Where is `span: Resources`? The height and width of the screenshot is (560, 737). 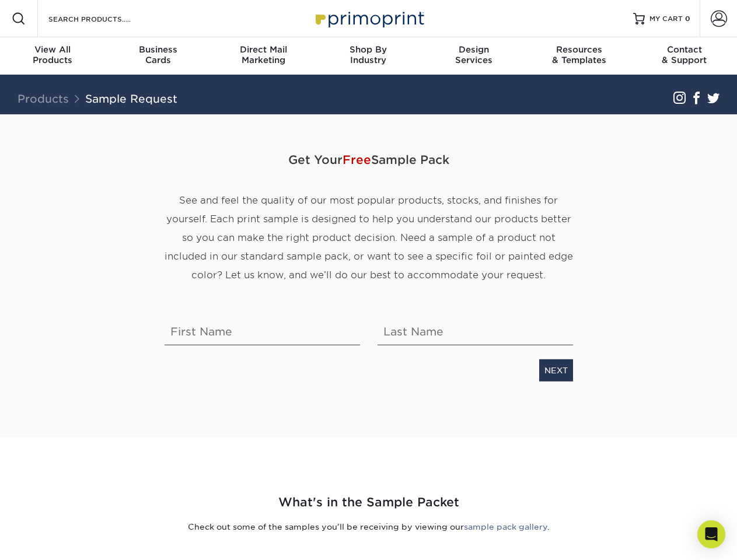 span: Resources is located at coordinates (578, 49).